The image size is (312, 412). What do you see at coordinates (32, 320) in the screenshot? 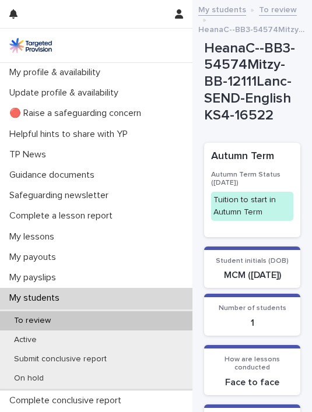
I see `p: To review` at bounding box center [32, 320].